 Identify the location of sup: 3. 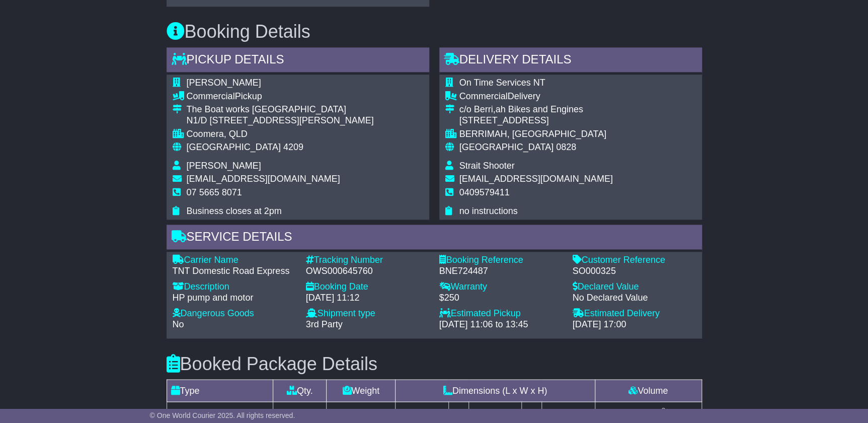
(663, 409).